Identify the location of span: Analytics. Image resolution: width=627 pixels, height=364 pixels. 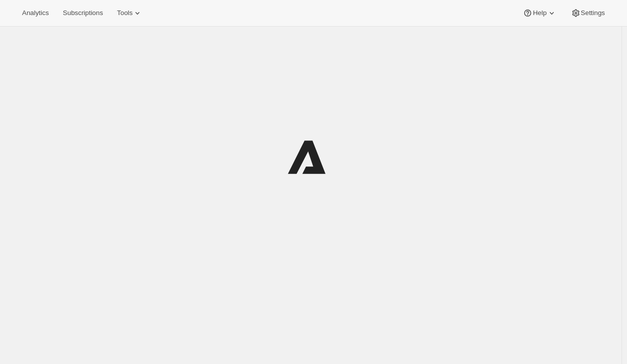
(35, 13).